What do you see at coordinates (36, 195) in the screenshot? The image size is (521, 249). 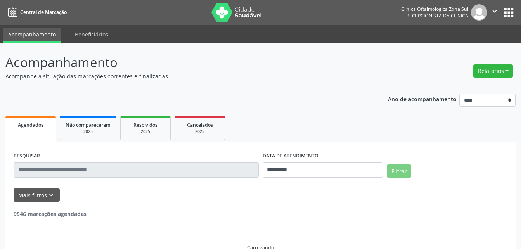 I see `button: Mais filtroskeyboard_arrow_down` at bounding box center [36, 195].